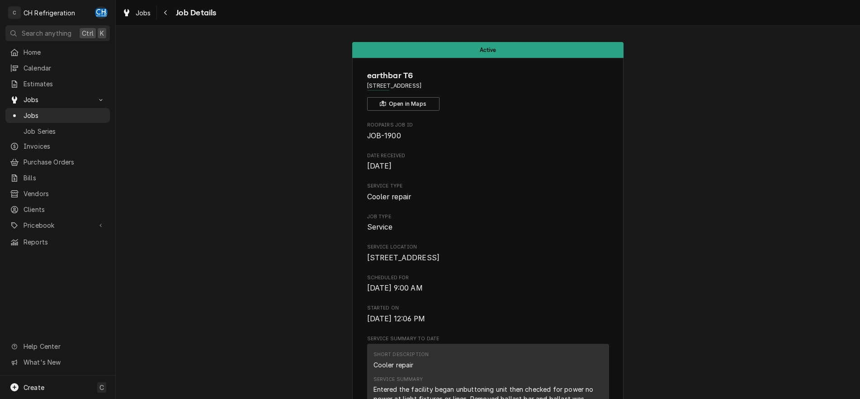 This screenshot has width=860, height=399. What do you see at coordinates (403, 104) in the screenshot?
I see `button: Open in Maps` at bounding box center [403, 104].